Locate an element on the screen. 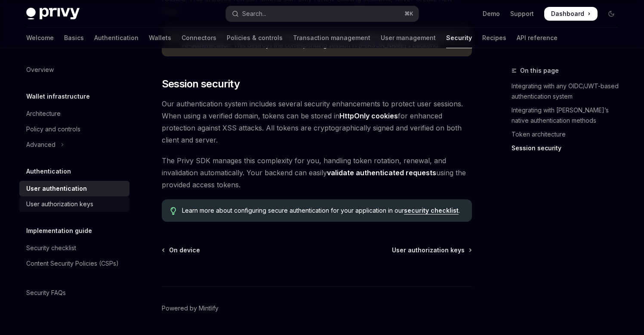 The image size is (644, 335). button: Toggle Advanced section is located at coordinates (74, 145).